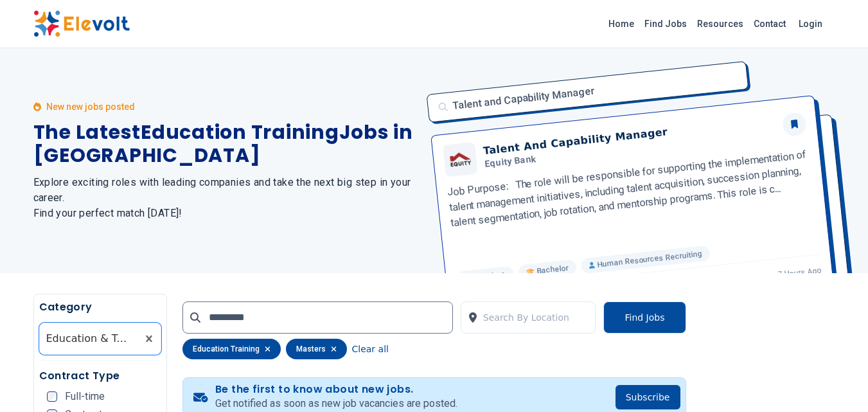  What do you see at coordinates (836, 381) in the screenshot?
I see `div: Chat Widget` at bounding box center [836, 381].